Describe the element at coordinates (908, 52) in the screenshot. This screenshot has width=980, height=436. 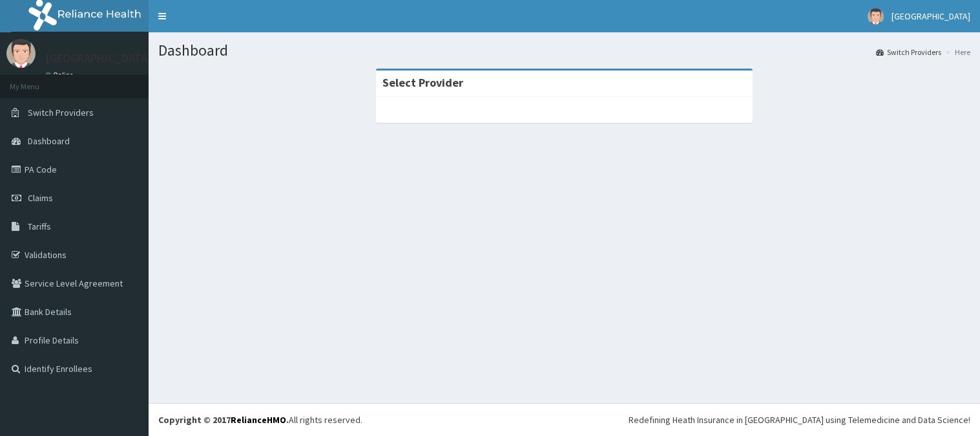
I see `a: Switch Providers` at that location.